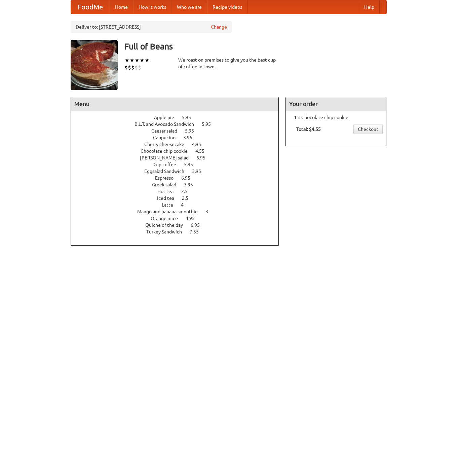 Image resolution: width=457 pixels, height=476 pixels. Describe the element at coordinates (167, 232) in the screenshot. I see `span: Turkey Sandwich` at that location.